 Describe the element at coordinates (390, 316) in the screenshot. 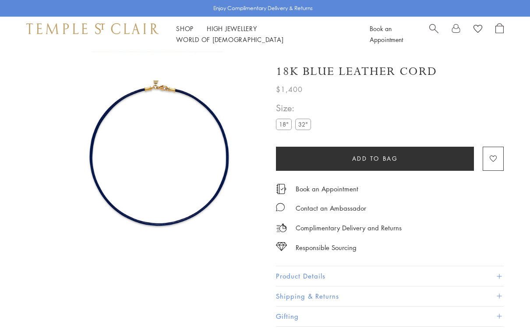

I see `button: Gifting` at that location.